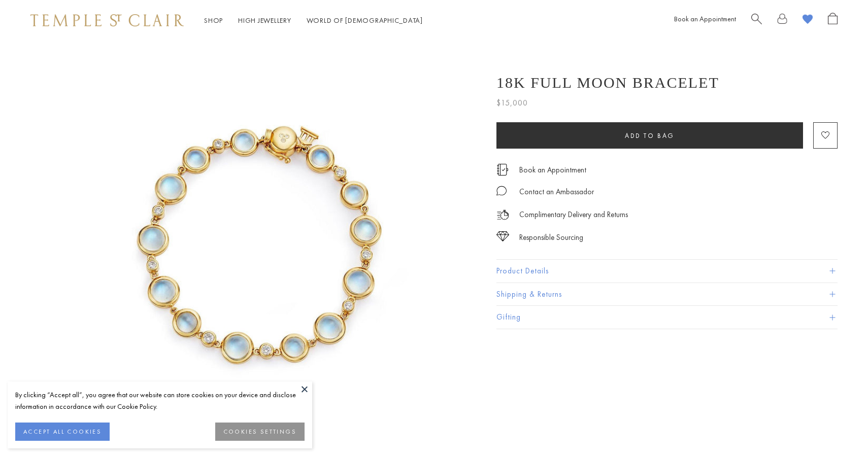  Describe the element at coordinates (21, 19) in the screenshot. I see `button: Gorgias live chat` at that location.